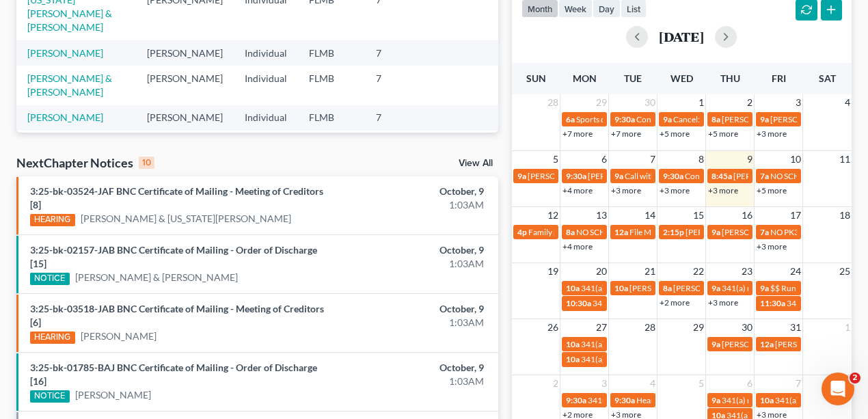 The image size is (868, 419). Describe the element at coordinates (701, 384) in the screenshot. I see `span: 5` at that location.